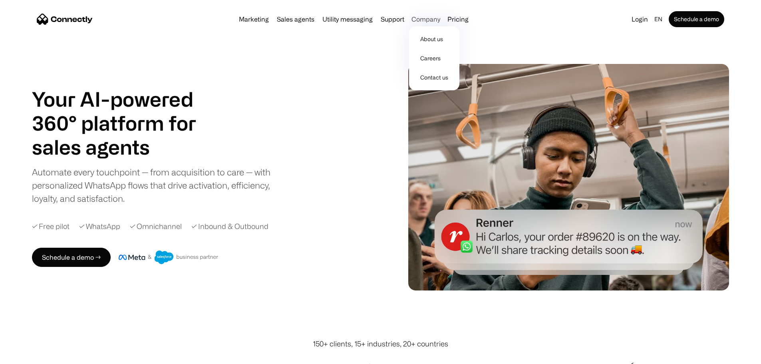 The height and width of the screenshot is (364, 761). What do you see at coordinates (458, 19) in the screenshot?
I see `a: Pricing` at bounding box center [458, 19].